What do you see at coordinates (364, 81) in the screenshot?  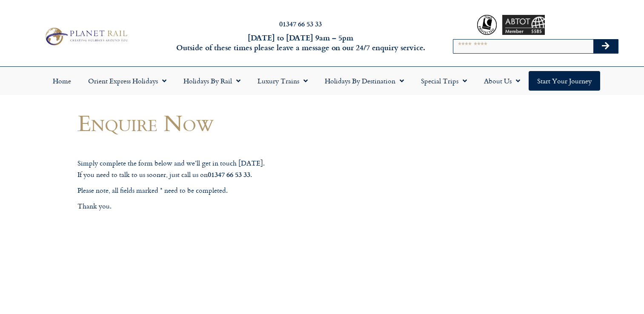 I see `a: Holidays by Destination` at bounding box center [364, 81].